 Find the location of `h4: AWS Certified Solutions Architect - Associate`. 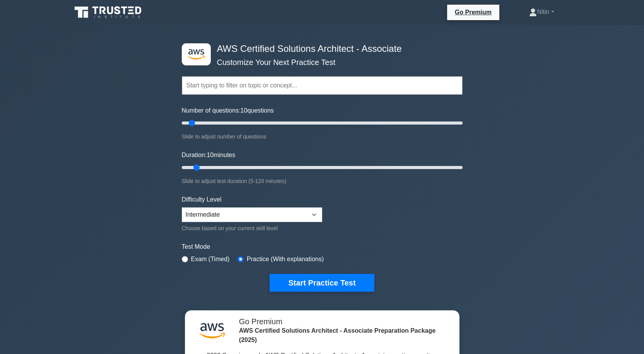

h4: AWS Certified Solutions Architect - Associate is located at coordinates (319, 48).